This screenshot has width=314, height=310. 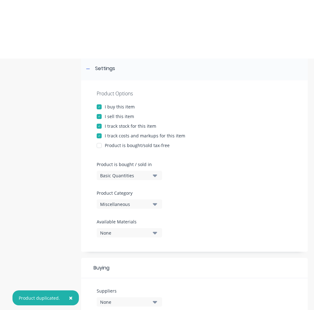 I want to click on div: Basic Quantities, so click(x=125, y=176).